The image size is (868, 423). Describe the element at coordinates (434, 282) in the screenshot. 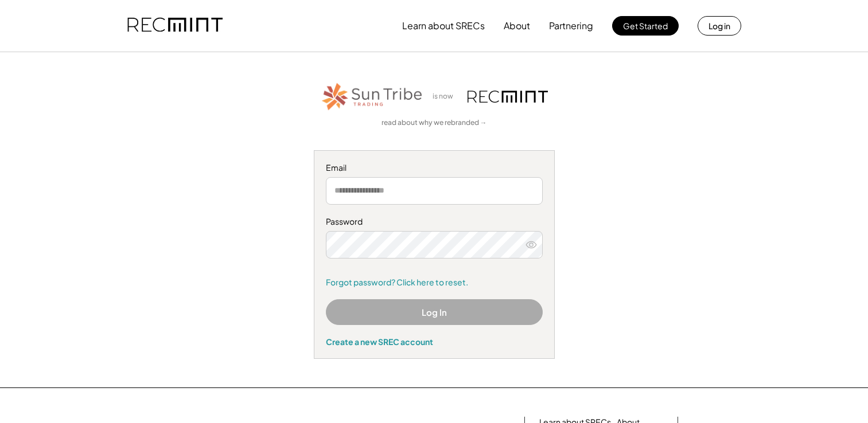

I see `a: Forgot password? Click here to reset.` at that location.